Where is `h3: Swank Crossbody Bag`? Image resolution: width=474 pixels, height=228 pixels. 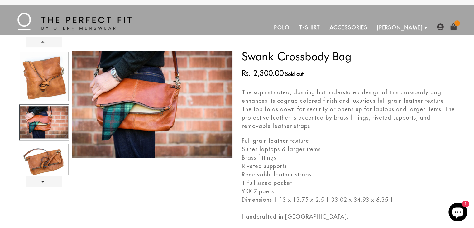 h3: Swank Crossbody Bag is located at coordinates (349, 56).